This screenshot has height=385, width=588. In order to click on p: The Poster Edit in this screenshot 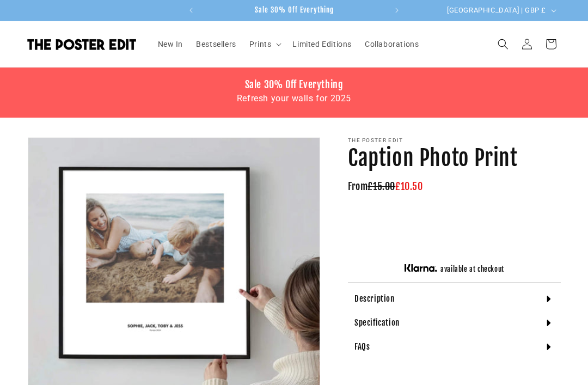, I will do `click(454, 141)`.